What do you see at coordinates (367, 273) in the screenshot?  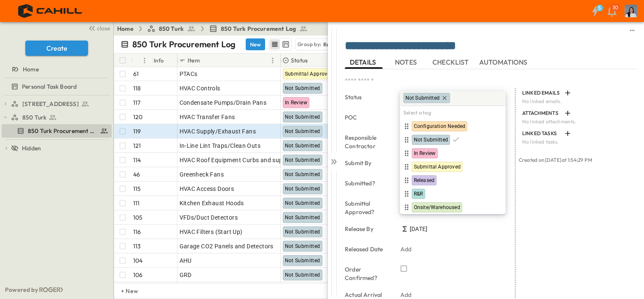 I see `p: Order Confirmed?` at bounding box center [367, 273].